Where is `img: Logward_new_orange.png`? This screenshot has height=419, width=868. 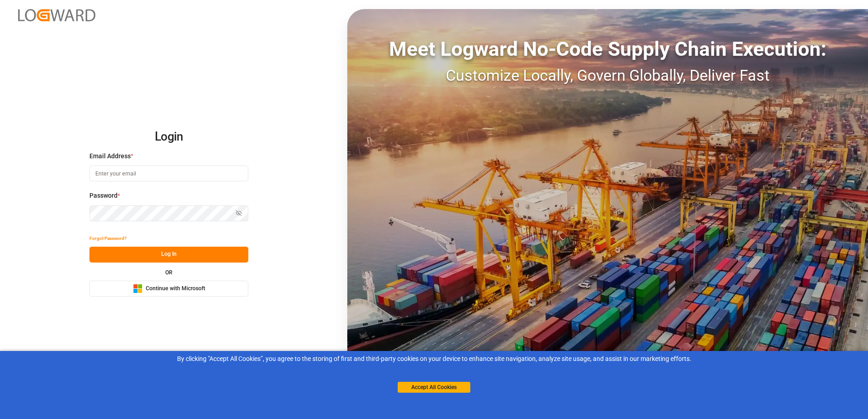 img: Logward_new_orange.png is located at coordinates (57, 15).